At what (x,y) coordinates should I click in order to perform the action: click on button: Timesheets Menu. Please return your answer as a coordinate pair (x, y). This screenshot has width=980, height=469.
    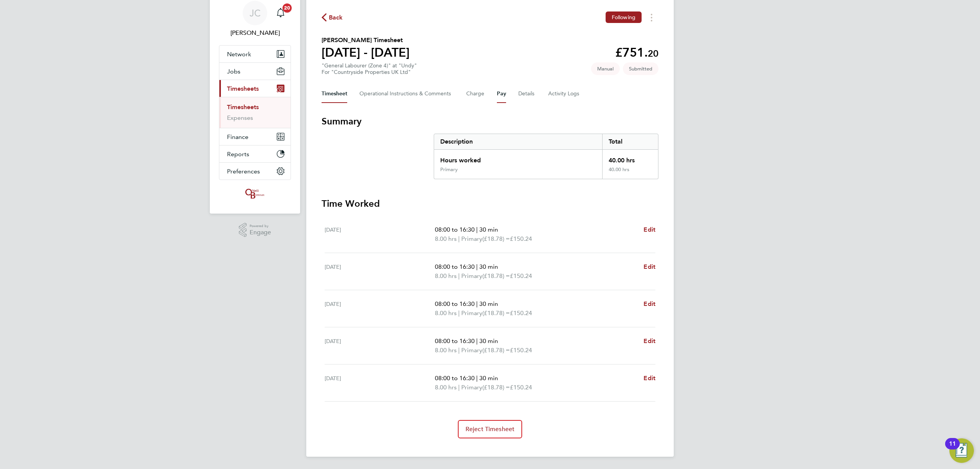
    Looking at the image, I should click on (651, 17).